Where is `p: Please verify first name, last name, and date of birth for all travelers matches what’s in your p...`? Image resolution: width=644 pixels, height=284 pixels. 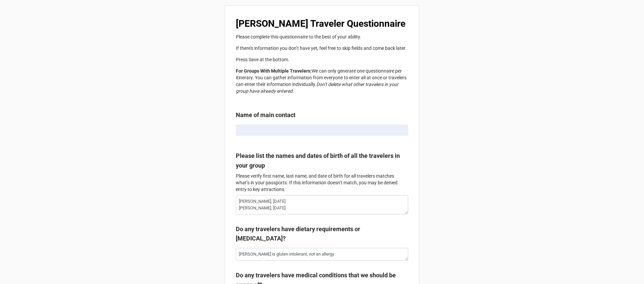 p: Please verify first name, last name, and date of birth for all travelers matches what’s in your p... is located at coordinates (322, 183).